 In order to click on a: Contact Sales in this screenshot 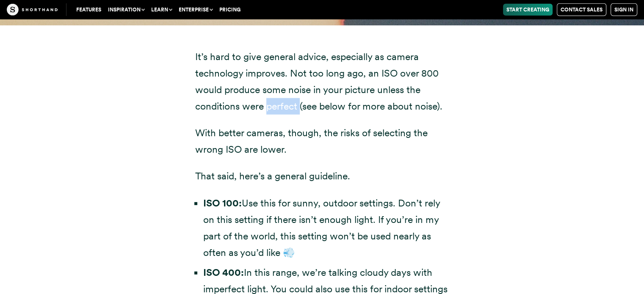, I will do `click(581, 10)`.